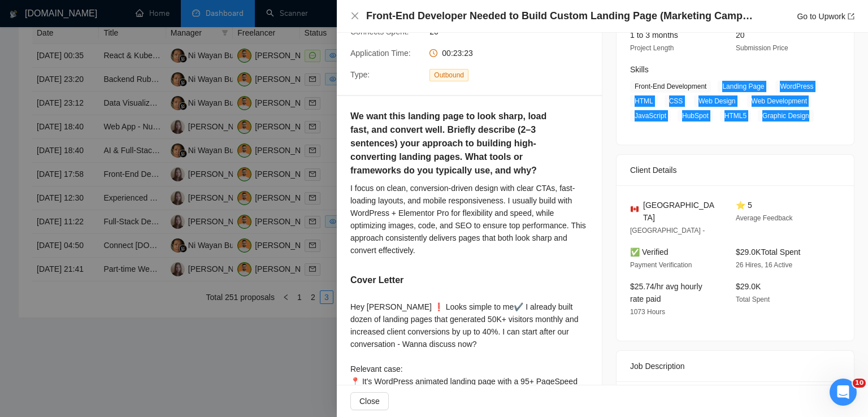 Image resolution: width=868 pixels, height=417 pixels. What do you see at coordinates (717, 101) in the screenshot?
I see `span: Web Design` at bounding box center [717, 101].